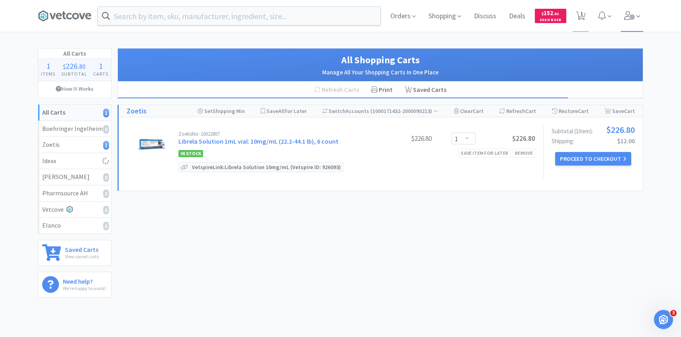 The height and width of the screenshot is (337, 681). Describe the element at coordinates (402, 139) in the screenshot. I see `div: $226.80` at that location.